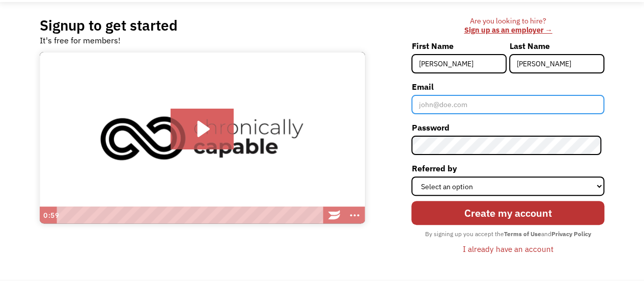 The height and width of the screenshot is (281, 644). Describe the element at coordinates (508, 25) in the screenshot. I see `div: Are you looking to hire? ‍` at that location.